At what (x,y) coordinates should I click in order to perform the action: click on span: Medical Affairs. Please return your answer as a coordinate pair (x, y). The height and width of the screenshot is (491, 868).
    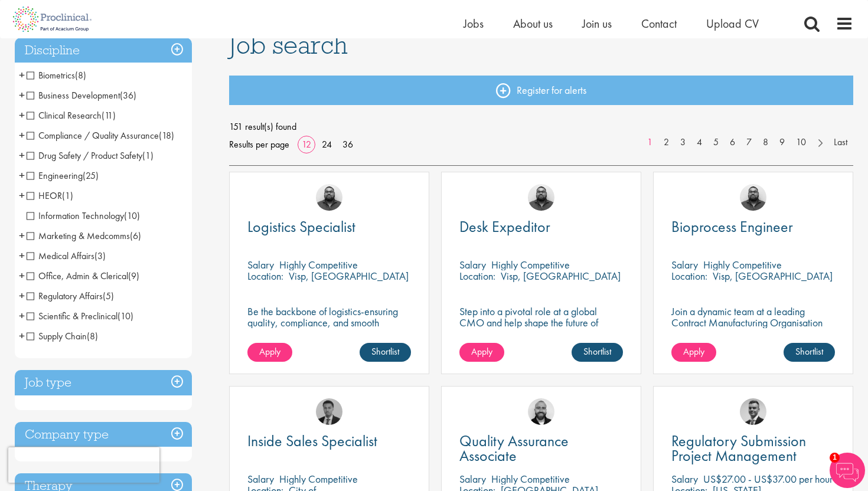
    Looking at the image, I should click on (60, 256).